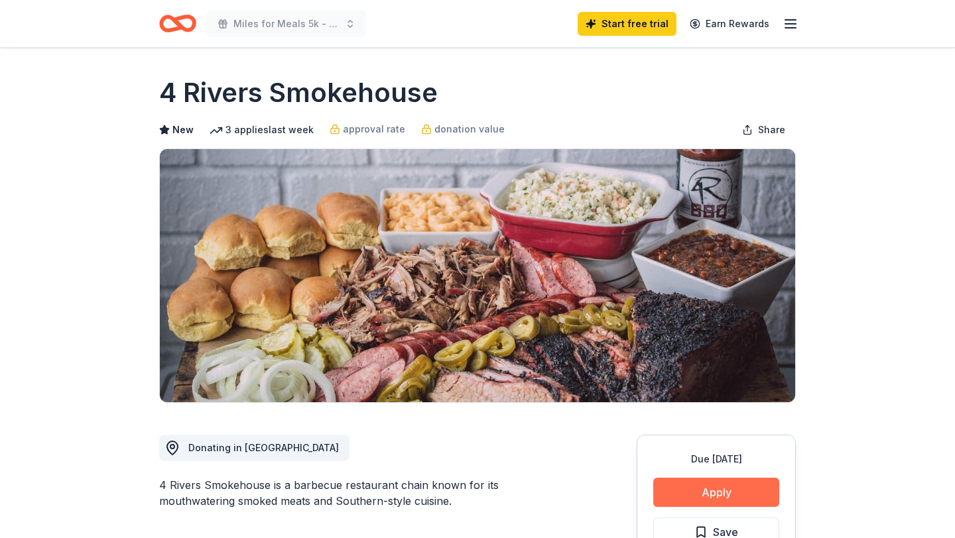 The width and height of the screenshot is (955, 538). I want to click on div: 4 Rivers Smokehouse is a barbecue restaurant chain known for its mouthwatering smoked meats and S..., so click(366, 493).